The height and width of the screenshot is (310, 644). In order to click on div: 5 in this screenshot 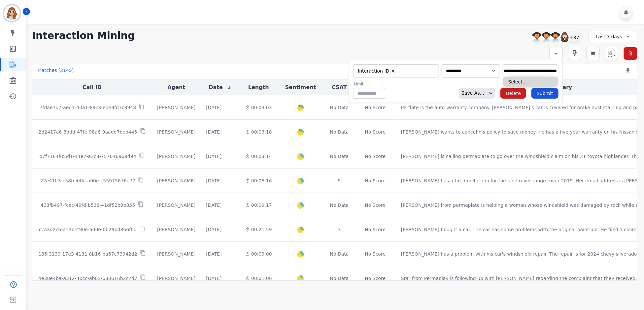, I will do `click(339, 181)`.